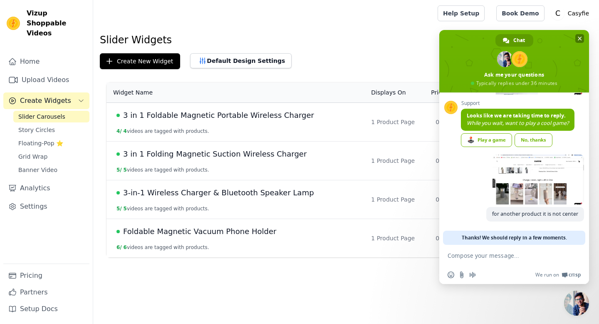  I want to click on a: Upload Videos, so click(46, 80).